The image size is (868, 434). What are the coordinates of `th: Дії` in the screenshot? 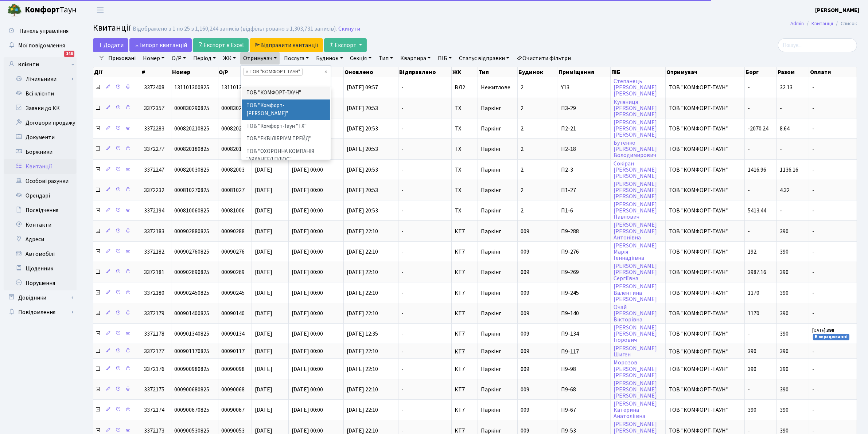 It's located at (117, 72).